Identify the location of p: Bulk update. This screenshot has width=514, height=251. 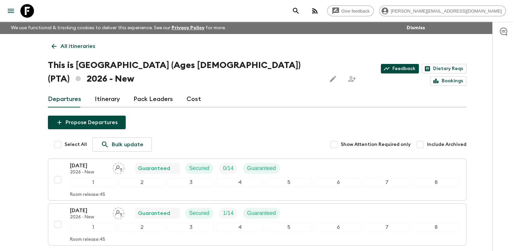
(127, 144).